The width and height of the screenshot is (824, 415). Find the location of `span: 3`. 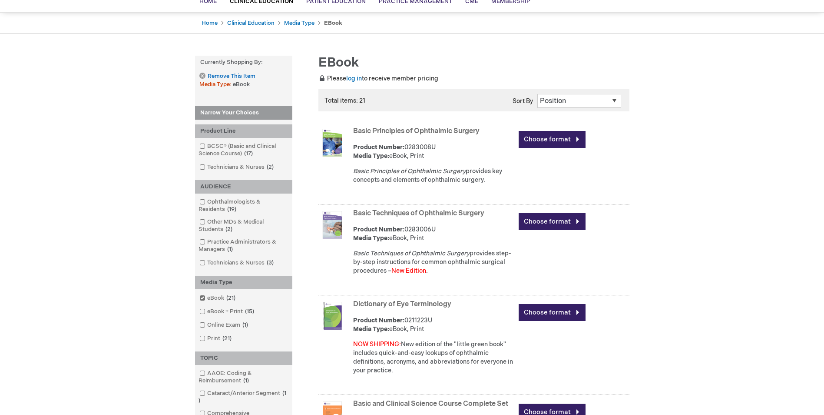

span: 3 is located at coordinates (270, 262).